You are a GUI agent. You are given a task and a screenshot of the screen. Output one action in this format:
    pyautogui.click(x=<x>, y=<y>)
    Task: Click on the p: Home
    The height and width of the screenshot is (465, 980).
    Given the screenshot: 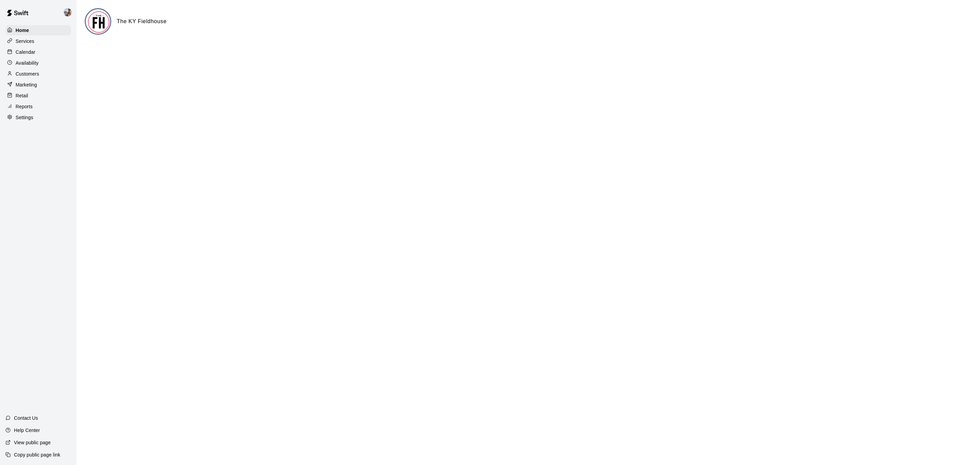 What is the action you would take?
    pyautogui.click(x=23, y=31)
    